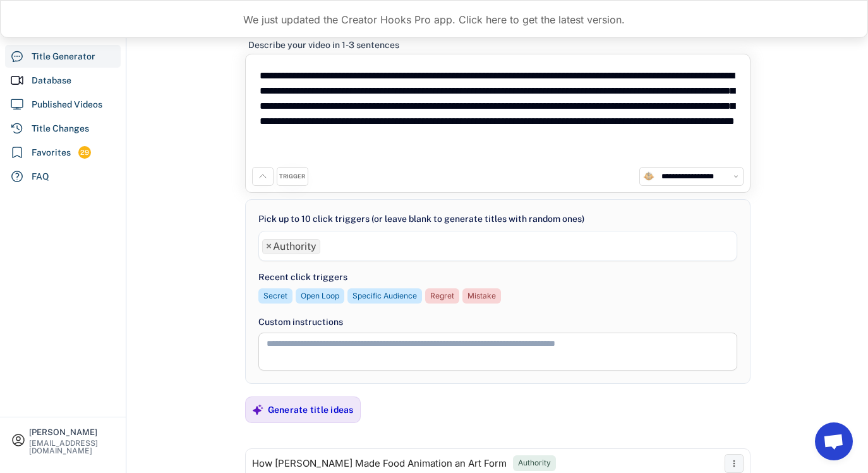  What do you see at coordinates (51, 152) in the screenshot?
I see `div: Favorites` at bounding box center [51, 152].